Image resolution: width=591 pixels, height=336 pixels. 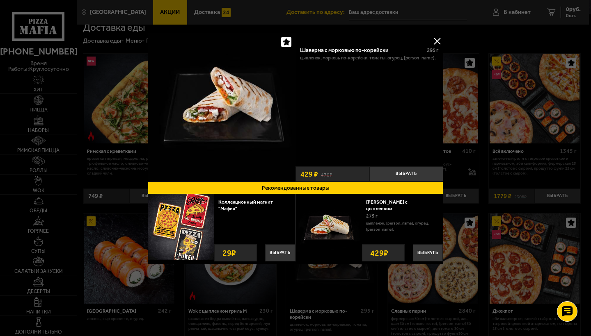 What do you see at coordinates (432, 50) in the screenshot?
I see `span: 295 г` at bounding box center [432, 50].